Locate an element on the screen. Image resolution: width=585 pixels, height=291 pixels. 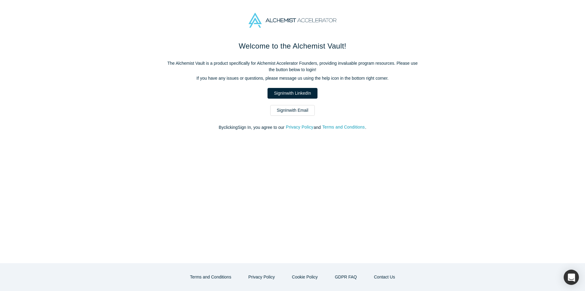
p: The Alchemist Vault is a product specifically for Alchemist Accelerator Founders, providing inval... is located at coordinates (293, 66).